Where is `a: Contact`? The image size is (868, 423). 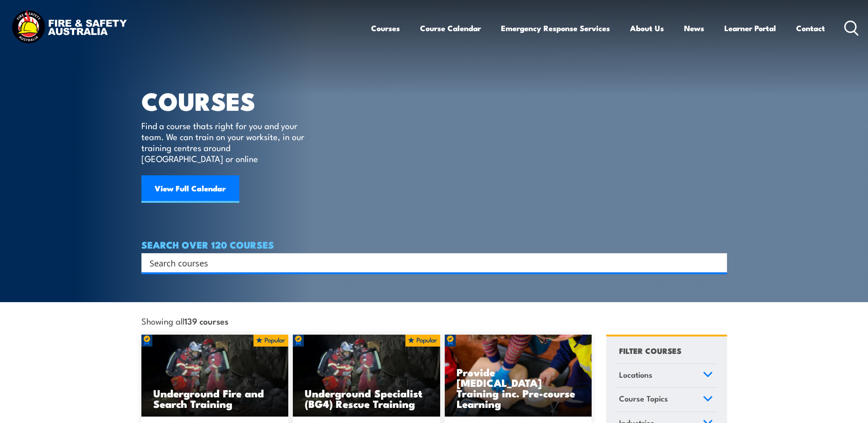 a: Contact is located at coordinates (811, 28).